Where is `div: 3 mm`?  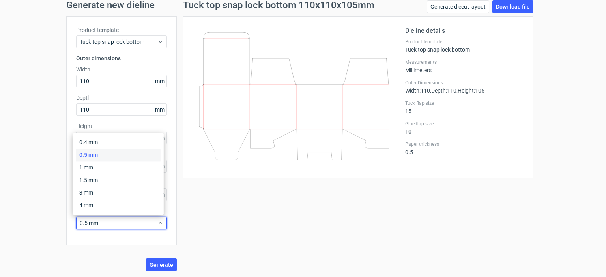
div: 3 mm is located at coordinates (118, 193).